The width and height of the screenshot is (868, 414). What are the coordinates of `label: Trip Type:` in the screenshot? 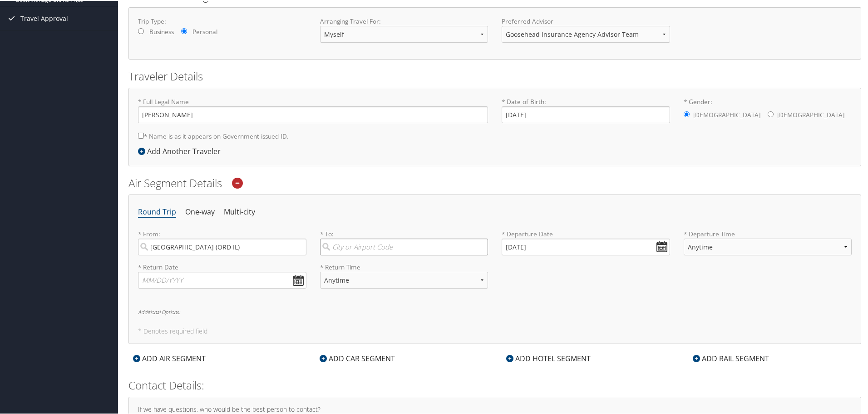 It's located at (222, 21).